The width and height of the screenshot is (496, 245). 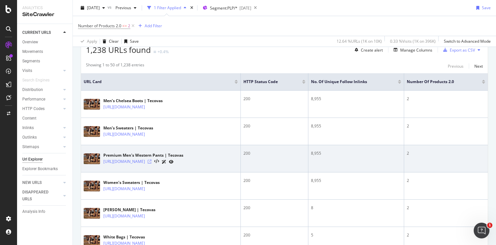 What do you see at coordinates (40, 168) in the screenshot?
I see `div: Explorer Bookmarks` at bounding box center [40, 168].